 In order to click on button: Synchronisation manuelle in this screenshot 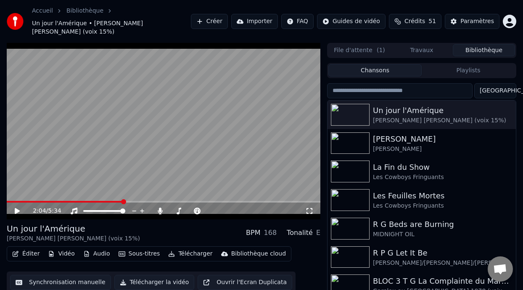, I will do `click(61, 283)`.